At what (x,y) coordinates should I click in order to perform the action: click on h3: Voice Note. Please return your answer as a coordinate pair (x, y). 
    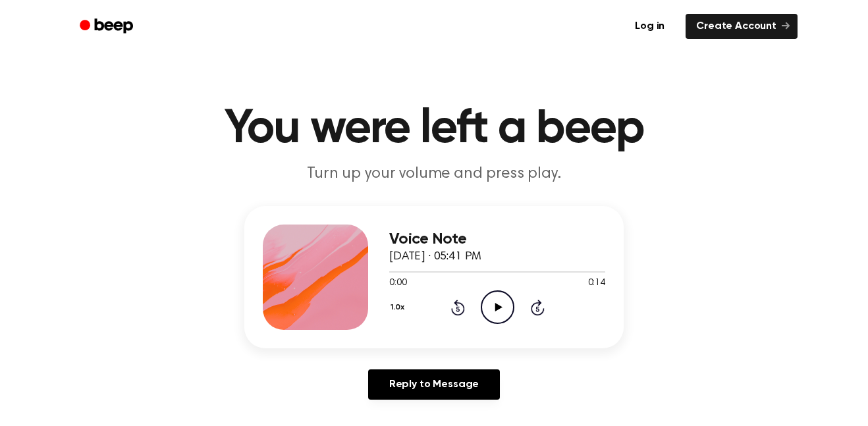
    Looking at the image, I should click on (498, 239).